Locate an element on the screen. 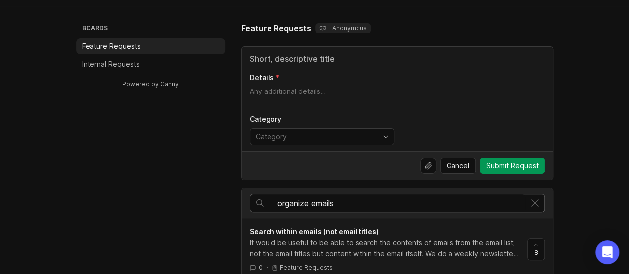 Image resolution: width=629 pixels, height=274 pixels. button: Cancel is located at coordinates (458, 165).